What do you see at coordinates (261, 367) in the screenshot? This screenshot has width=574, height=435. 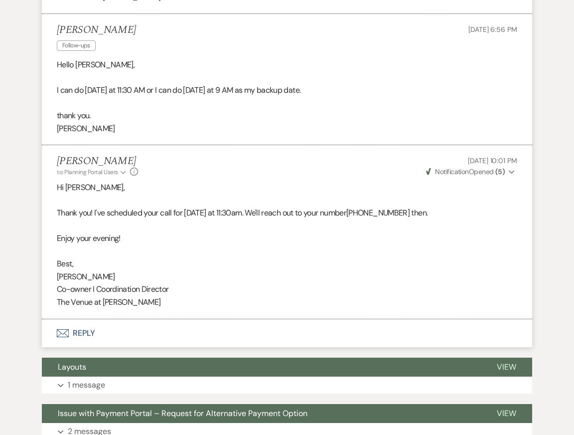 I see `button: Layouts` at bounding box center [261, 367].